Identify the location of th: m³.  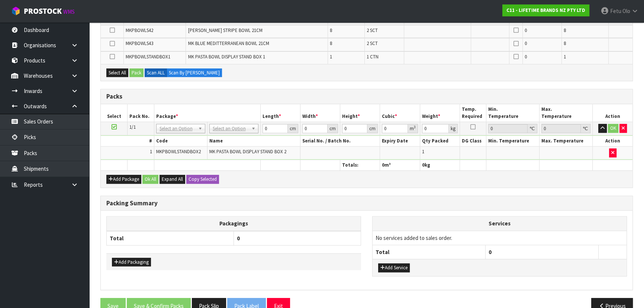
(400, 165).